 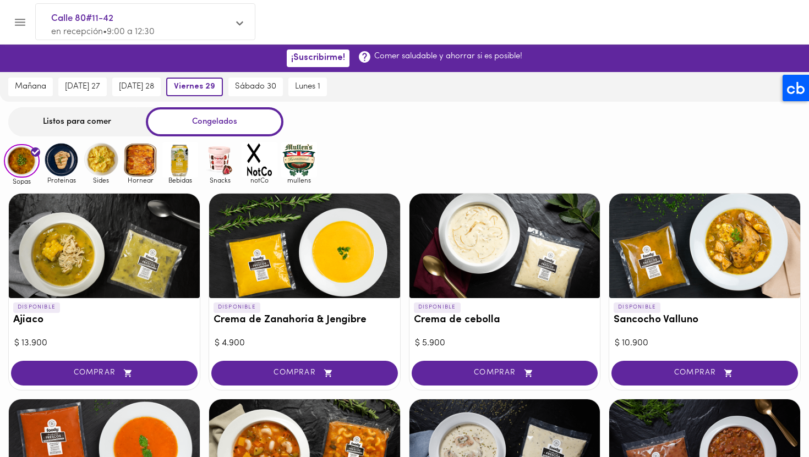 I want to click on img: notCo, so click(x=259, y=160).